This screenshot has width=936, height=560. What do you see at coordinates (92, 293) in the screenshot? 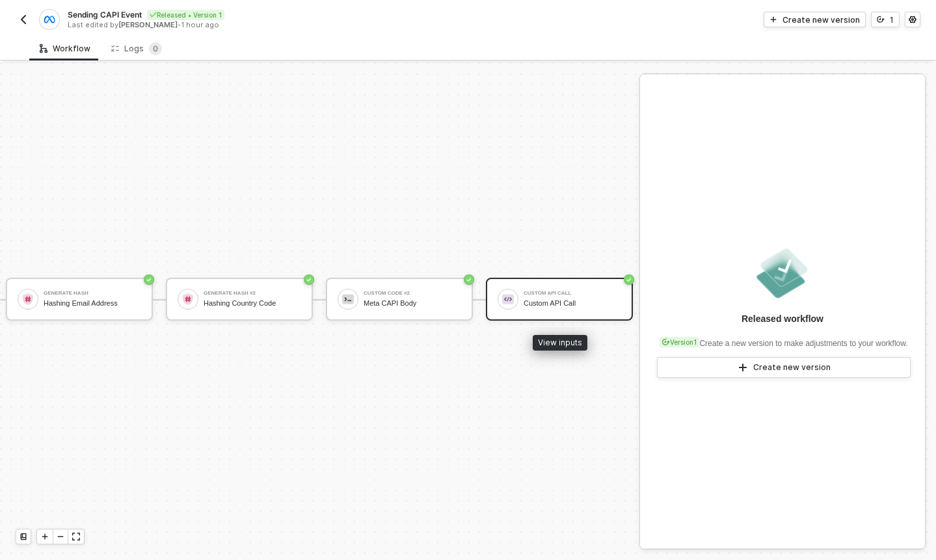
I see `div: Generate Hash` at bounding box center [92, 293].